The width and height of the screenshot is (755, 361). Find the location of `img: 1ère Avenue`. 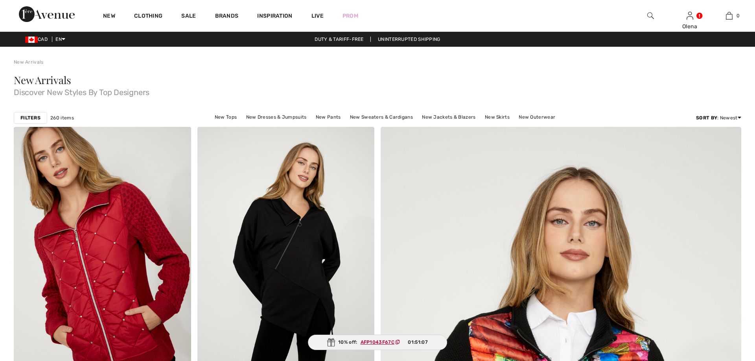

img: 1ère Avenue is located at coordinates (47, 14).